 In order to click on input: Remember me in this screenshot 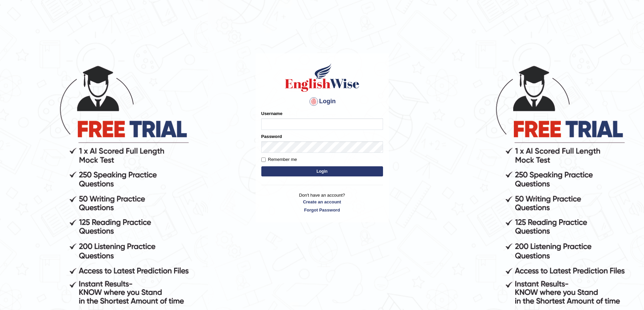, I will do `click(263, 159)`.